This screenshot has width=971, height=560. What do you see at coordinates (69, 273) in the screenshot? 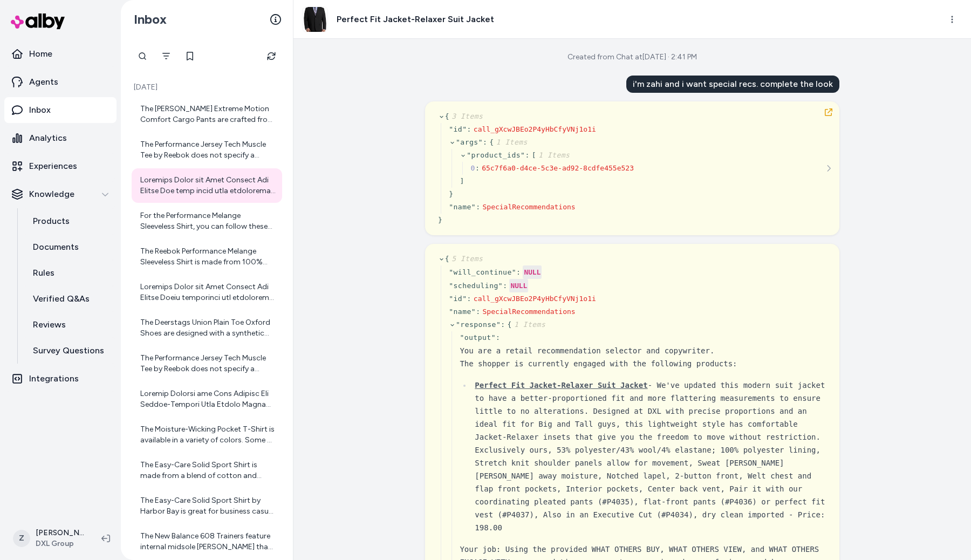
I see `a: Rules` at bounding box center [69, 273].